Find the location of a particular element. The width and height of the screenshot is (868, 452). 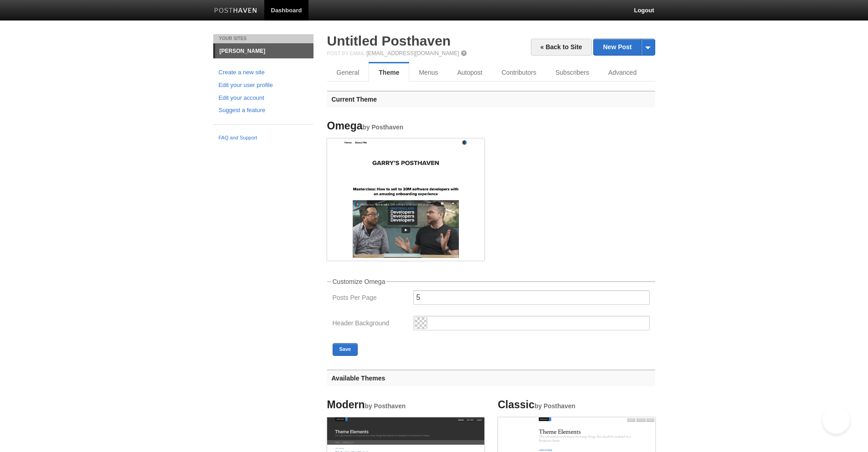

a: New Post is located at coordinates (623, 47).